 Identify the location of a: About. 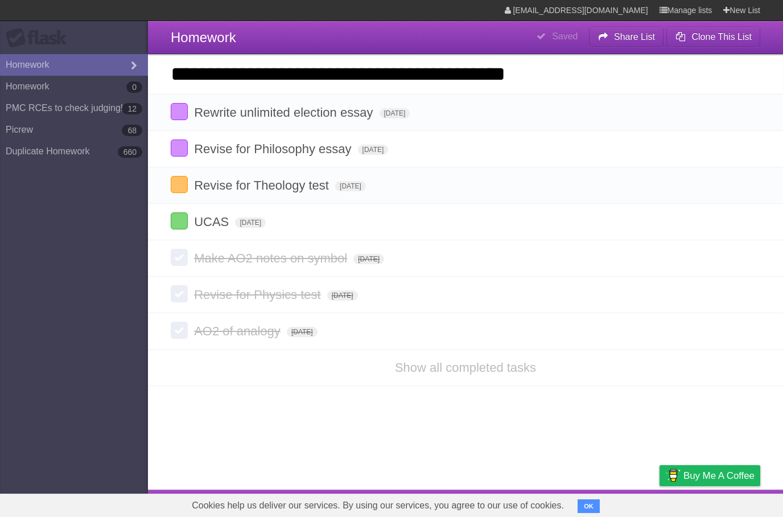
(520, 503).